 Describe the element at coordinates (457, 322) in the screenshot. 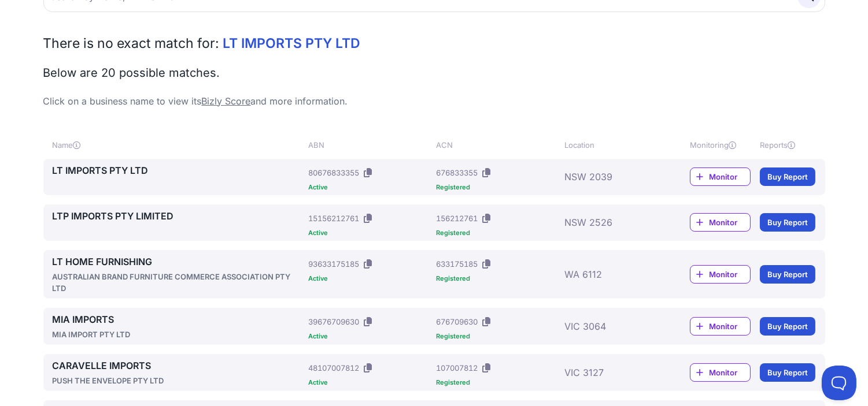

I see `div: 676709630` at that location.